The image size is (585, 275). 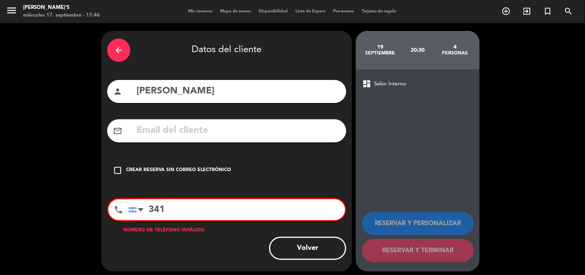 What do you see at coordinates (138, 209) in the screenshot?
I see `div: Argentina: +54` at bounding box center [138, 209].